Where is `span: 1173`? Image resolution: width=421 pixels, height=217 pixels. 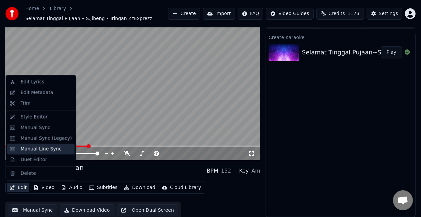
span: 1173 is located at coordinates (354, 14).